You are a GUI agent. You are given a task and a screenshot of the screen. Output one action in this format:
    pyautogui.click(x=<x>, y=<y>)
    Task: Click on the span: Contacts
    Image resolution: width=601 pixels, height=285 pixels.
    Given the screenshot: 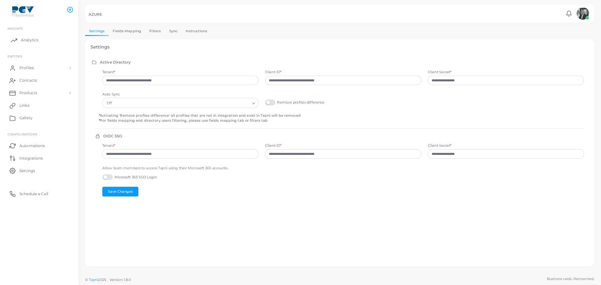 What is the action you would take?
    pyautogui.click(x=28, y=81)
    